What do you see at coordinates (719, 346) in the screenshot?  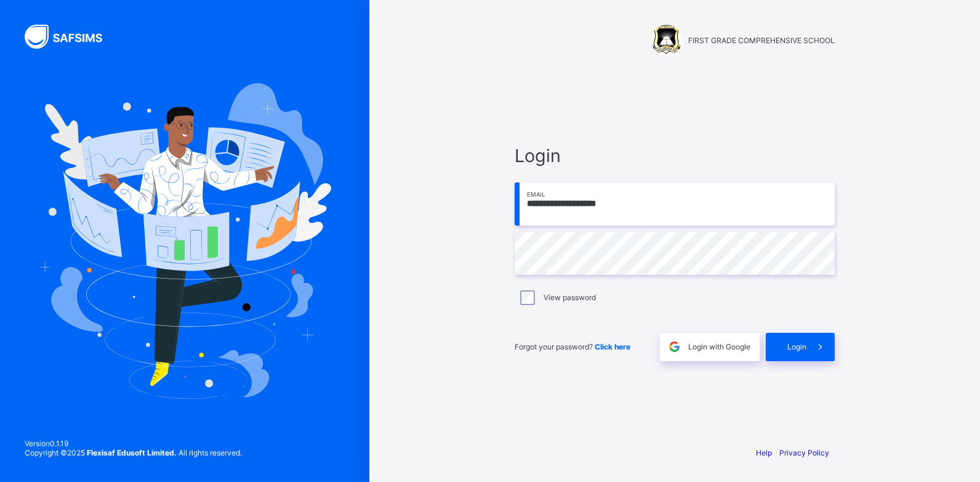 I see `span: Login with Google` at bounding box center [719, 346].